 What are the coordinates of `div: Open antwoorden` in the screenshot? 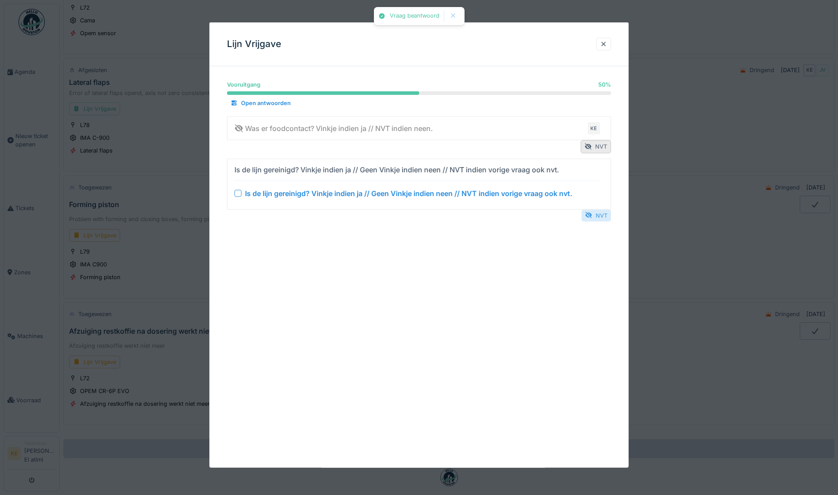 It's located at (260, 103).